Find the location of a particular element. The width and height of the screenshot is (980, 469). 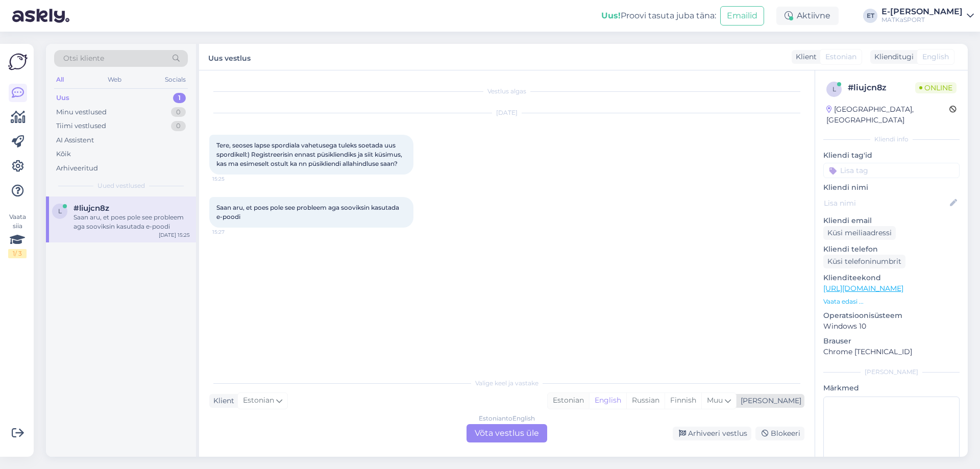

p: Vaata edasi ... is located at coordinates (891, 302).